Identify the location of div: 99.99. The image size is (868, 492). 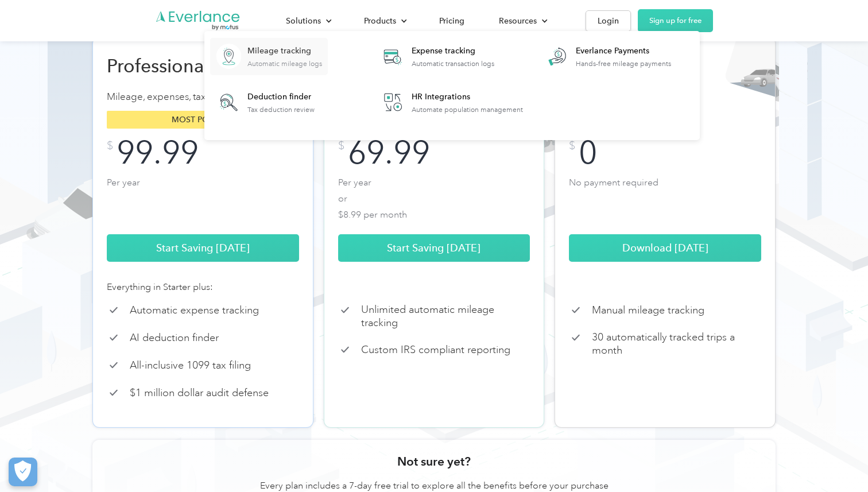
(157, 152).